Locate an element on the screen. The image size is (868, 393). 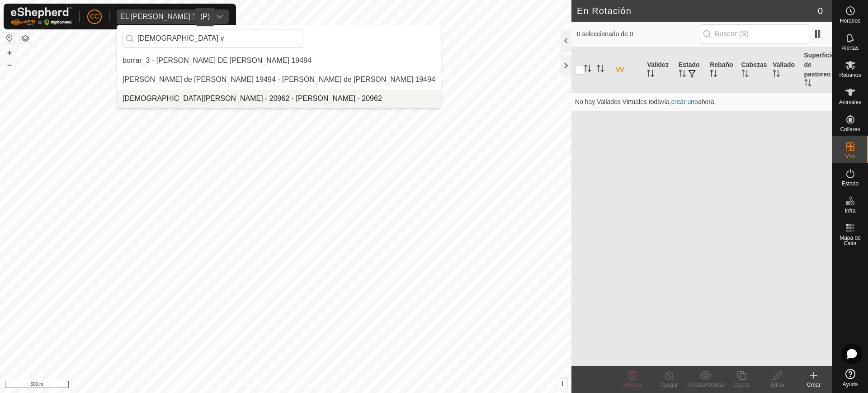
span: CC is located at coordinates (95, 16).